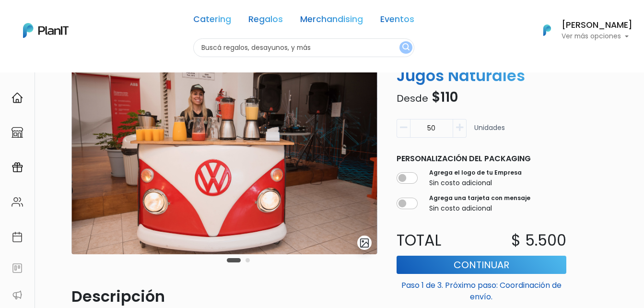 The width and height of the screenshot is (644, 308). Describe the element at coordinates (397, 21) in the screenshot. I see `a: Eventos` at that location.